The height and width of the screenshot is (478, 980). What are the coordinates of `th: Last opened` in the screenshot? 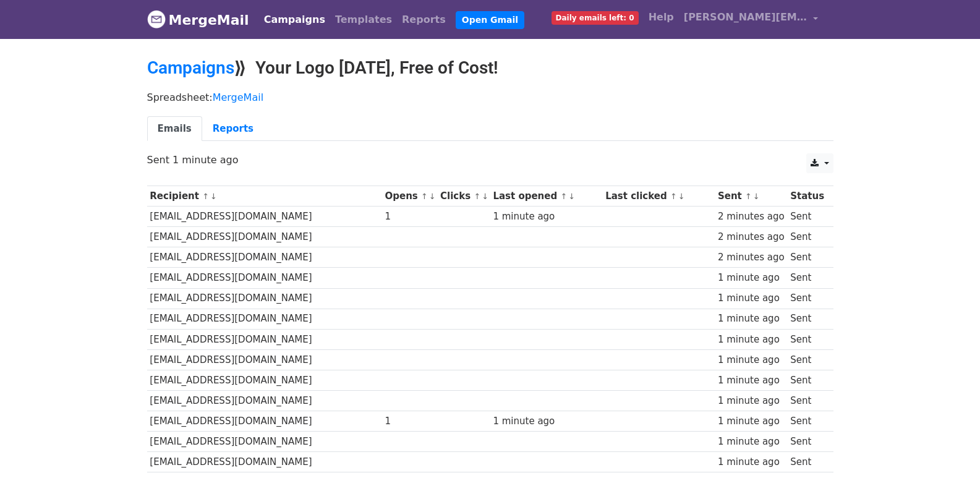 It's located at (546, 196).